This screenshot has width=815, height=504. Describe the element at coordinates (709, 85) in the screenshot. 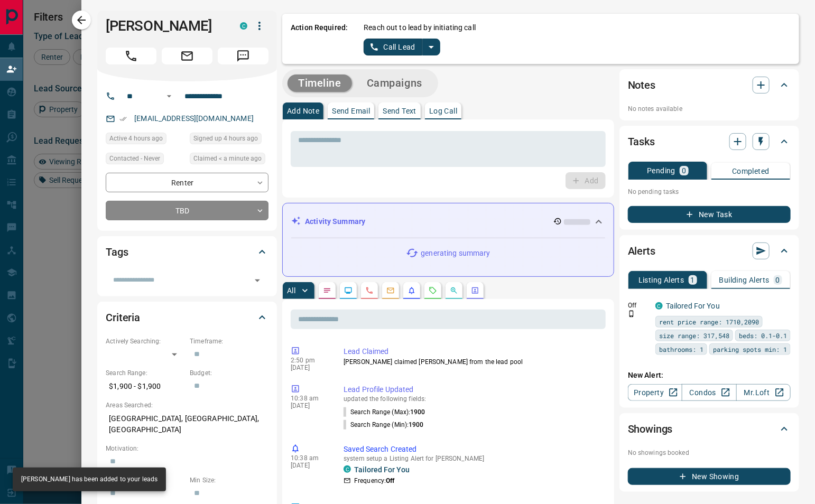

I see `div: Notes` at that location.